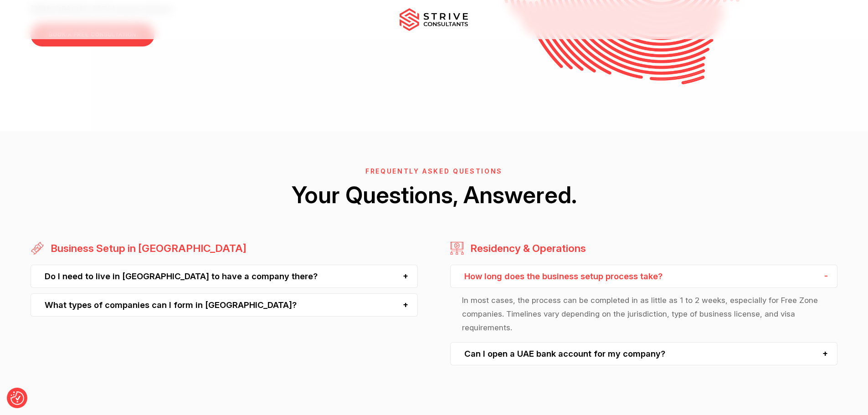 The image size is (868, 415). What do you see at coordinates (434, 20) in the screenshot?
I see `img: main-logo.svg` at bounding box center [434, 20].